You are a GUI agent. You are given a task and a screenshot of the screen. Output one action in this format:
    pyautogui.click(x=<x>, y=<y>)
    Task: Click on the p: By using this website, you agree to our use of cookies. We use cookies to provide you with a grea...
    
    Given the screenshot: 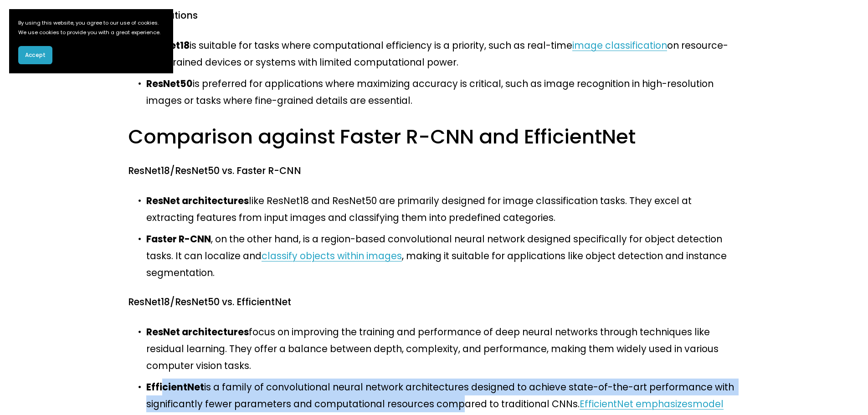 What is the action you would take?
    pyautogui.click(x=91, y=27)
    